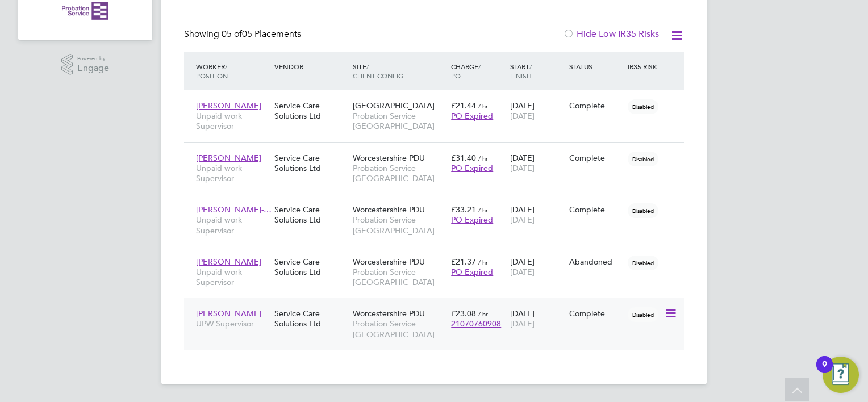 Image resolution: width=868 pixels, height=402 pixels. Describe the element at coordinates (85, 64) in the screenshot. I see `a: Powered byEngage` at that location.